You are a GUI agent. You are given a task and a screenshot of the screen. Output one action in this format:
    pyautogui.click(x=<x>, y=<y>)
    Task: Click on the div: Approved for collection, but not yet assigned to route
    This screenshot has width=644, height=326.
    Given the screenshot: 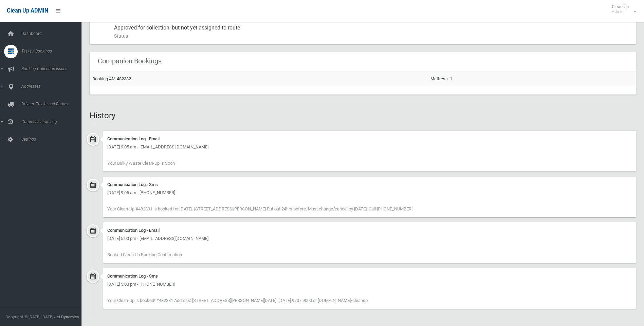 What is the action you would take?
    pyautogui.click(x=372, y=32)
    